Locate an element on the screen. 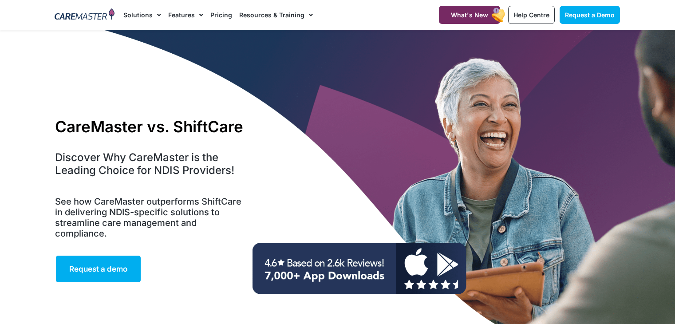 Image resolution: width=675 pixels, height=324 pixels. span: Help Centre is located at coordinates (531, 15).